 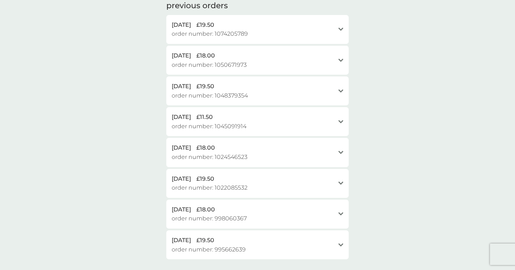 I want to click on span: order number: 1050671973, so click(x=209, y=65).